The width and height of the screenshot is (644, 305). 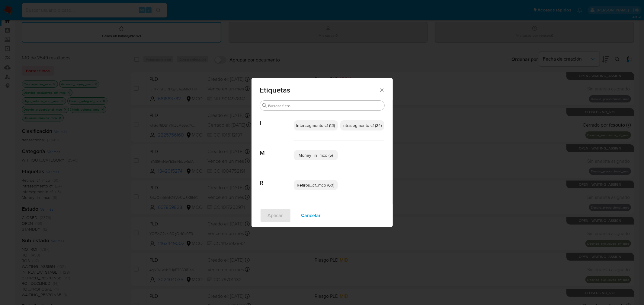 What do you see at coordinates (264, 105) in the screenshot?
I see `button: Buscar` at bounding box center [264, 105].